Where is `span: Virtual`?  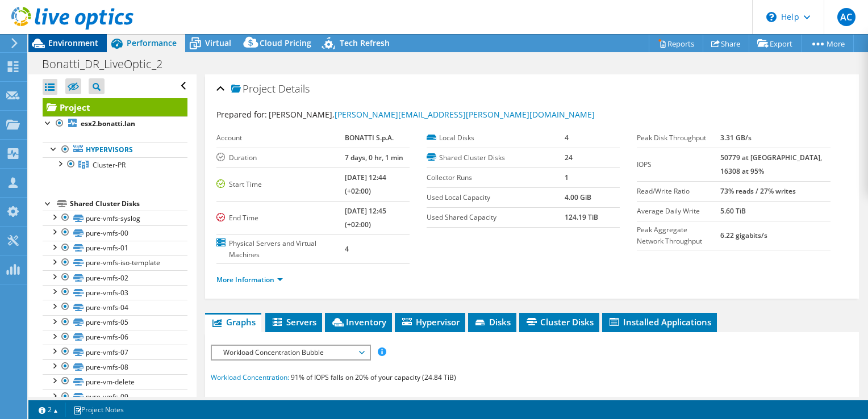 span: Virtual is located at coordinates (218, 42).